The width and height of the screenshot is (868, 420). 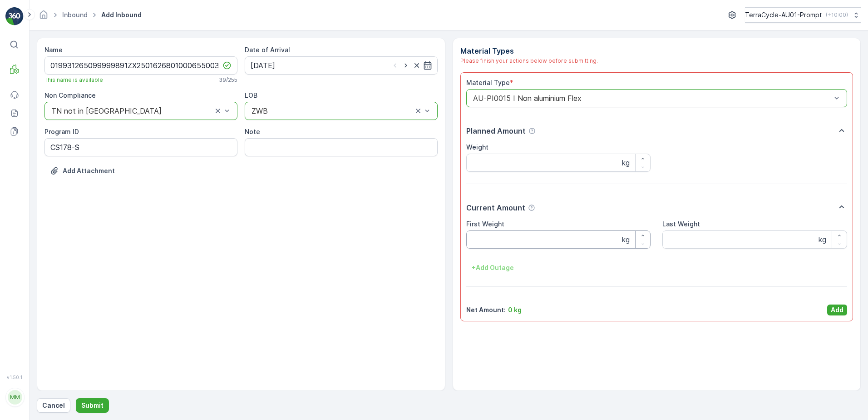 What do you see at coordinates (837, 15) in the screenshot?
I see `p: ( +10:00 )` at bounding box center [837, 15].